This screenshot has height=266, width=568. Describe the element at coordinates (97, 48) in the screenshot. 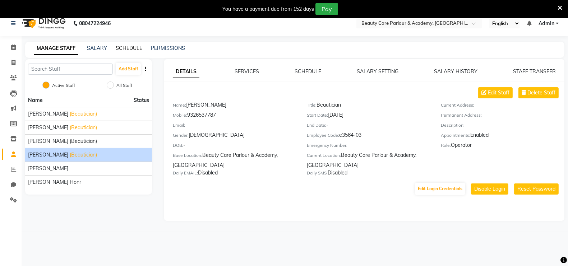

I see `a: SALARY` at that location.